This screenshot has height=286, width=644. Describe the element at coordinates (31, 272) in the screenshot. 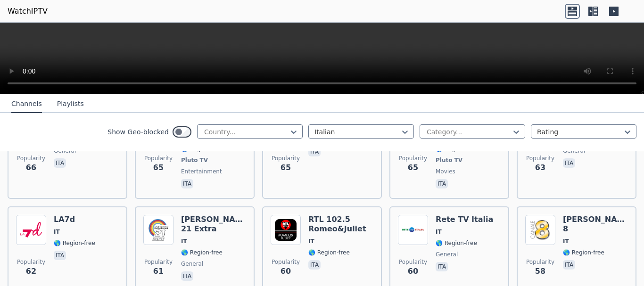

I see `span: 62` at that location.